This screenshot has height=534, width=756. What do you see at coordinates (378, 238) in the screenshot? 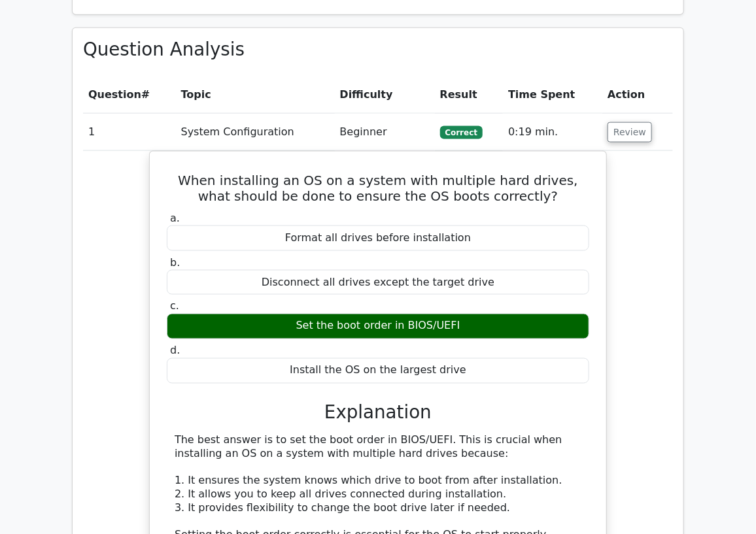
I see `div: Format all drives before installation` at bounding box center [378, 238].